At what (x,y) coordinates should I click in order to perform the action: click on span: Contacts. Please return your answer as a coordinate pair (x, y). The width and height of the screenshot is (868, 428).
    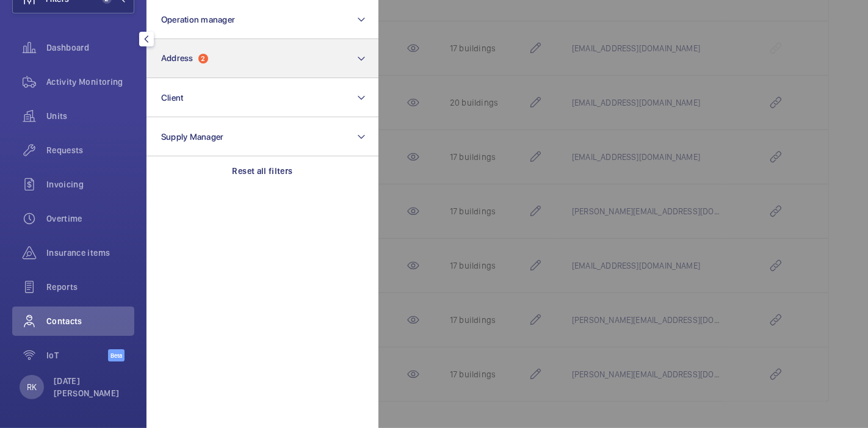
    Looking at the image, I should click on (91, 321).